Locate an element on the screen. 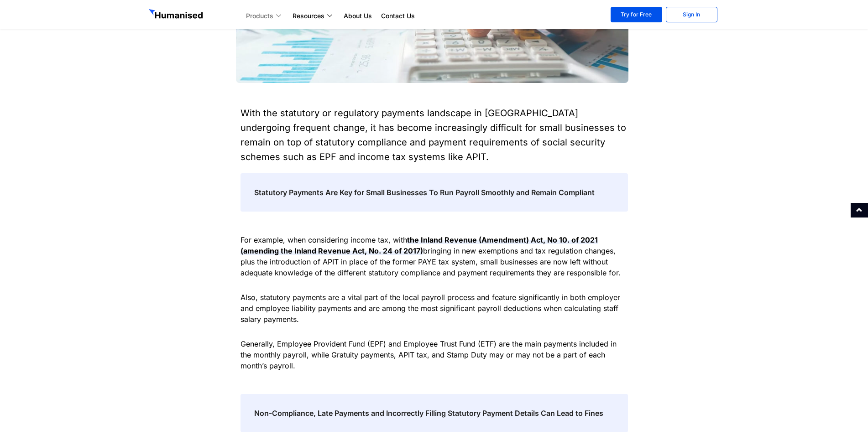 The width and height of the screenshot is (868, 435). p: Also, statutory payments are a vital part of the local payroll process and feature significantly ... is located at coordinates (434, 308).